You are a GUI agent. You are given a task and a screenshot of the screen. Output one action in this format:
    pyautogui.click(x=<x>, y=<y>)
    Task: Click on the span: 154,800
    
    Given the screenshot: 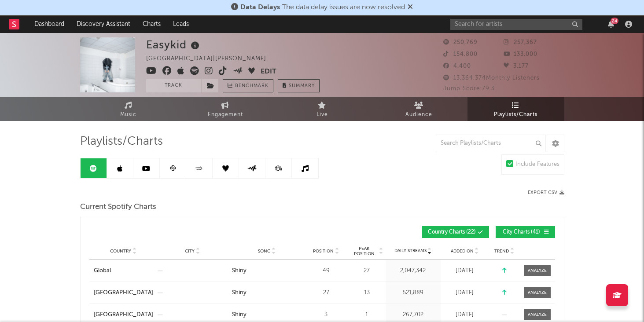 What is the action you would take?
    pyautogui.click(x=460, y=54)
    